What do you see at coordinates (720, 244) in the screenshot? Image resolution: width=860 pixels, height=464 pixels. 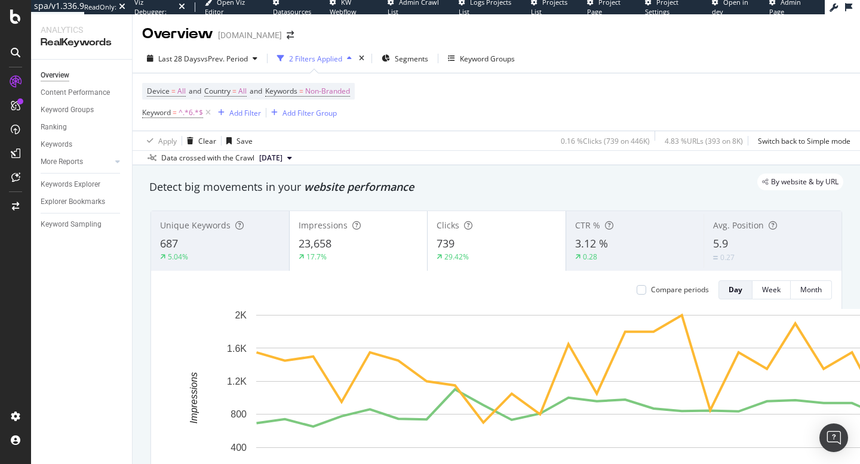 I see `span: 5.9` at bounding box center [720, 244].